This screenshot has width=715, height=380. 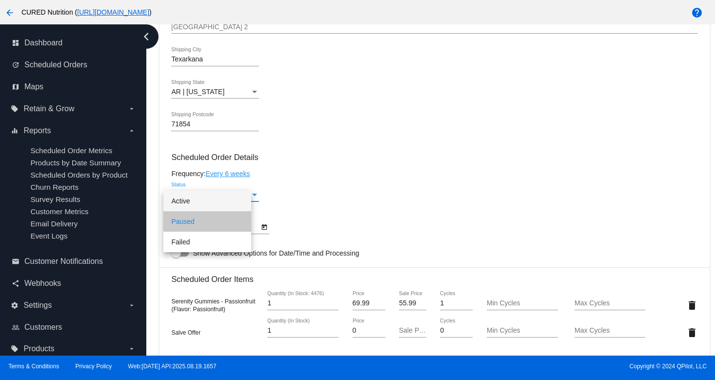 What do you see at coordinates (59, 211) in the screenshot?
I see `span: Customer Metrics` at bounding box center [59, 211].